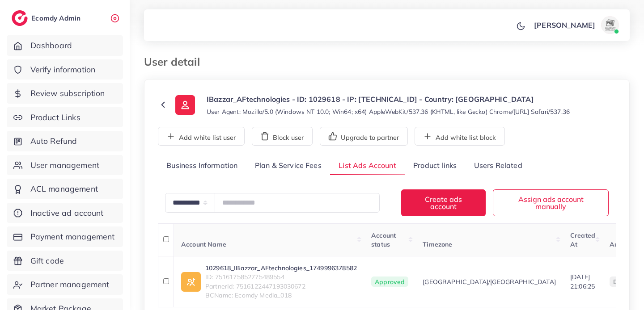  Describe the element at coordinates (65, 165) in the screenshot. I see `span: User management` at that location.